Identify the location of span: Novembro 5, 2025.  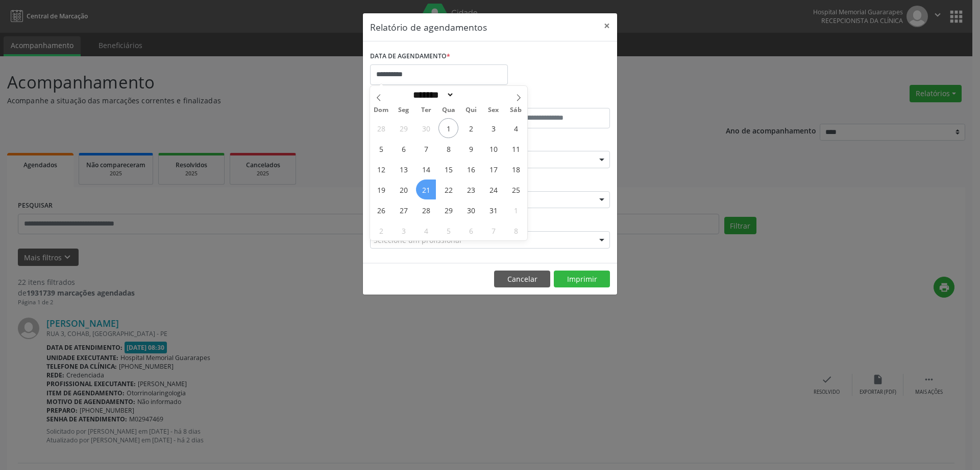
(448, 230).